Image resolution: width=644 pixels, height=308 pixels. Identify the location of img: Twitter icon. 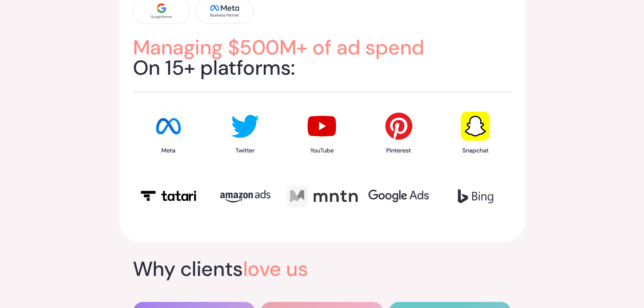
(245, 132).